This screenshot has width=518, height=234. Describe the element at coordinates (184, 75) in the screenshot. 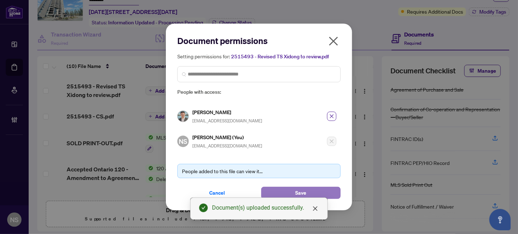

I see `img: search_icon` at that location.